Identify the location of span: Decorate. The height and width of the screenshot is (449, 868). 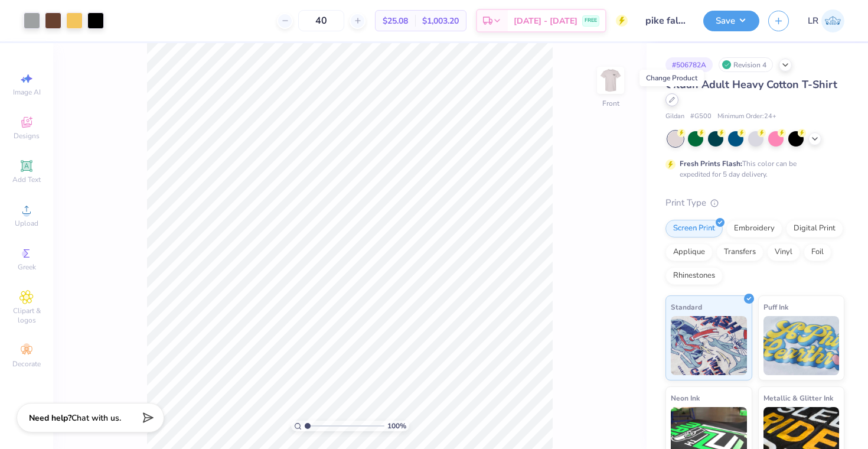
(26, 364).